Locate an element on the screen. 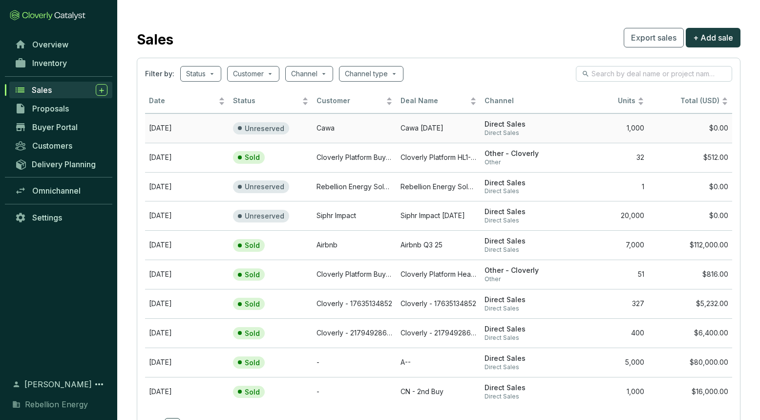  td: Siphr Impact is located at coordinates (355, 215).